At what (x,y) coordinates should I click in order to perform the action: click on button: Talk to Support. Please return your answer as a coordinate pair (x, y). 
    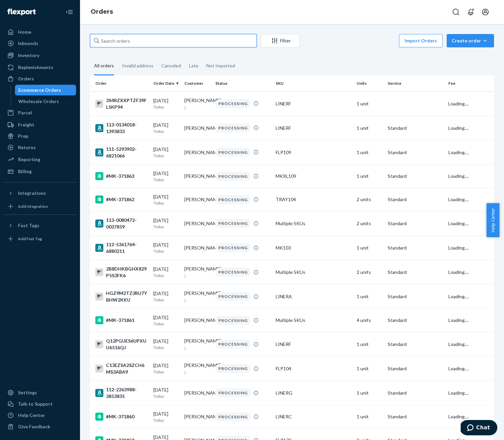
    Looking at the image, I should click on (40, 404).